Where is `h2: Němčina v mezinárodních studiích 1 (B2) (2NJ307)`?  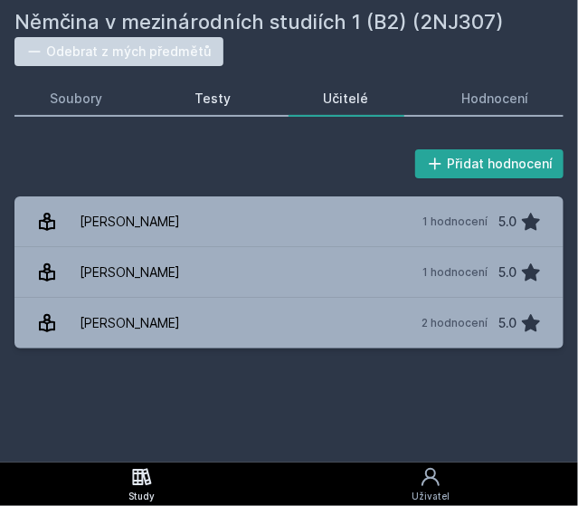
h2: Němčina v mezinárodních studiích 1 (B2) (2NJ307) is located at coordinates (289, 22).